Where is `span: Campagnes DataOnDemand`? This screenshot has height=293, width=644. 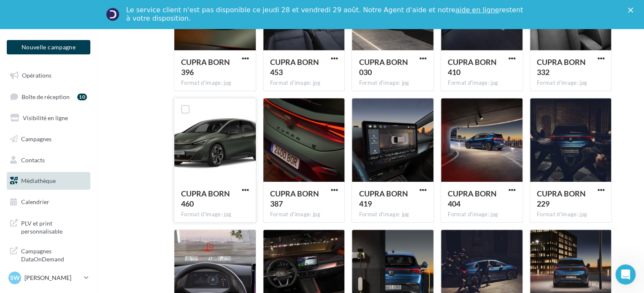 span: Campagnes DataOnDemand is located at coordinates (54, 254).